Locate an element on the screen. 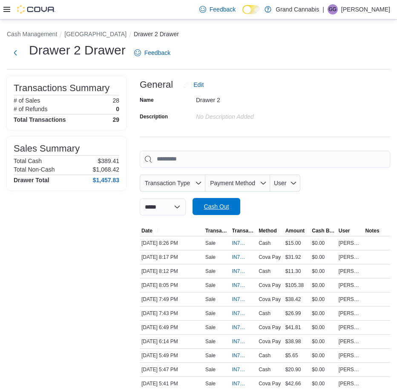 The height and width of the screenshot is (390, 397). label: Description is located at coordinates (154, 117).